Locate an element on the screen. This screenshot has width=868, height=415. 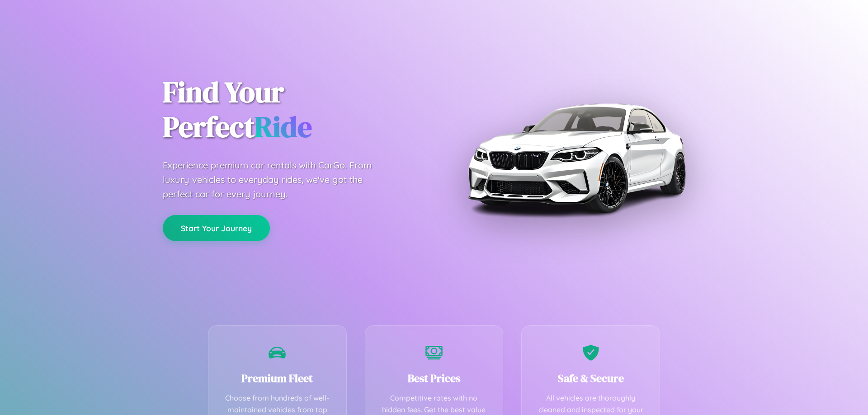
img: Premium BMW car rental vehicle is located at coordinates (577, 158).